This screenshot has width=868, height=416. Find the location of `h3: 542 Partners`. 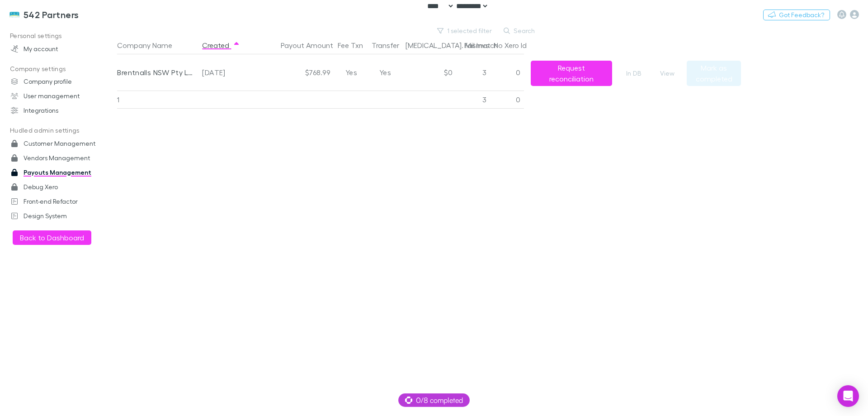

h3: 542 Partners is located at coordinates (51, 15).